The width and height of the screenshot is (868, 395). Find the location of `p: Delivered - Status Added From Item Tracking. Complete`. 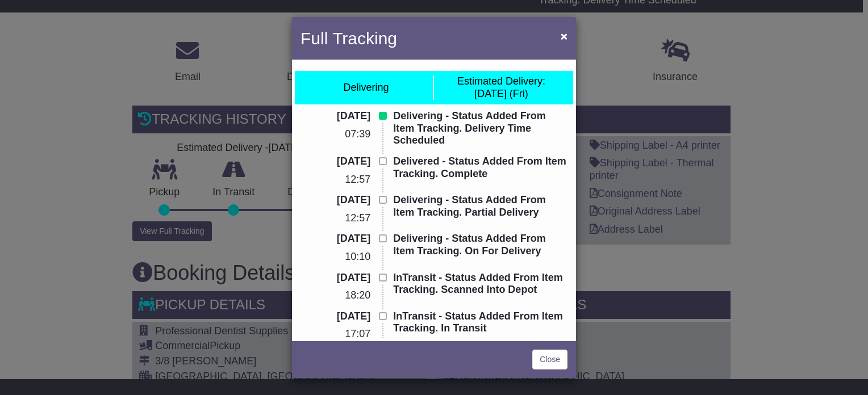

p: Delivered - Status Added From Item Tracking. Complete is located at coordinates (480, 168).